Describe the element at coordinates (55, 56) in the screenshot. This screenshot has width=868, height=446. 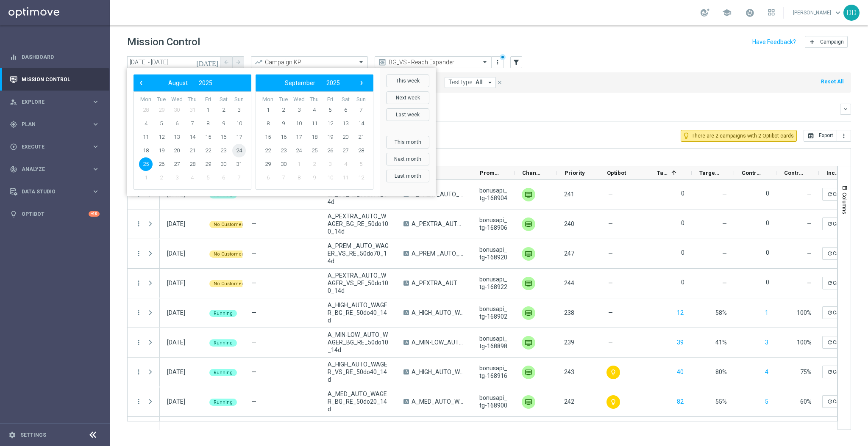
I see `div: Dashboard` at that location.